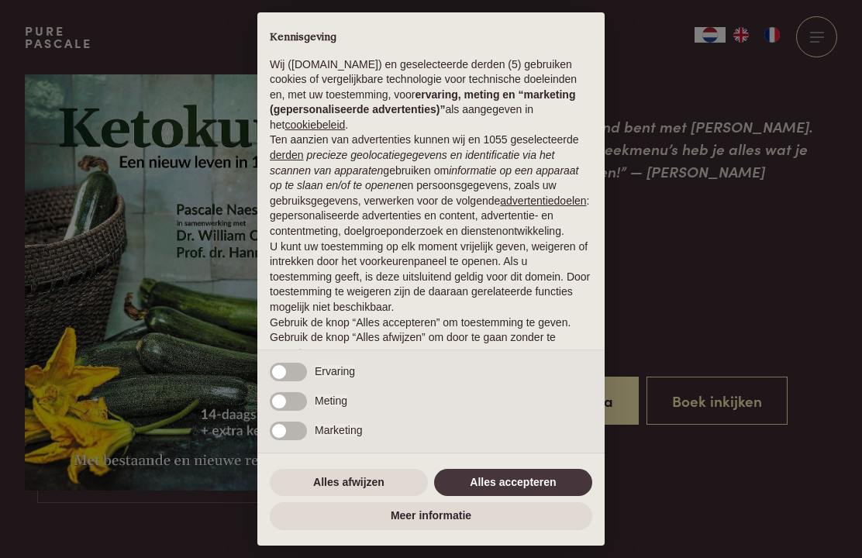 This screenshot has width=862, height=558. I want to click on button: Alles accepteren, so click(513, 483).